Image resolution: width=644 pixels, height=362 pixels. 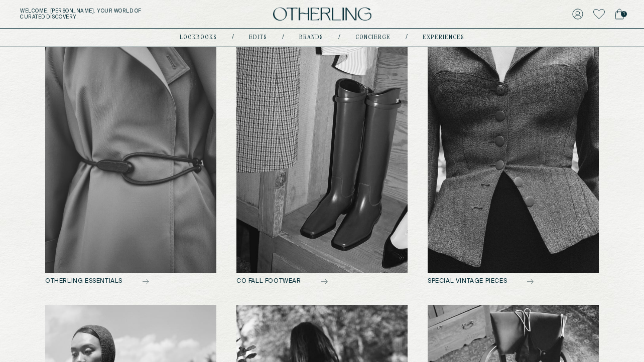 I want to click on img: logo, so click(x=322, y=14).